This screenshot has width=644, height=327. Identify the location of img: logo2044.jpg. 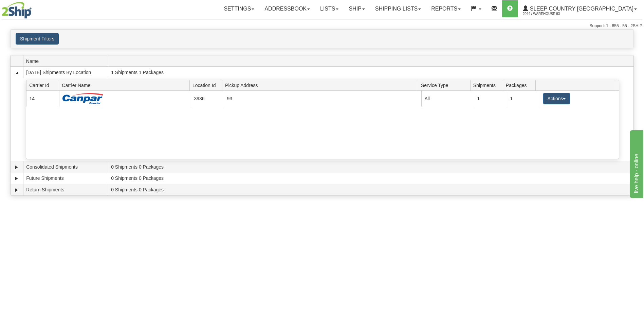
(17, 10).